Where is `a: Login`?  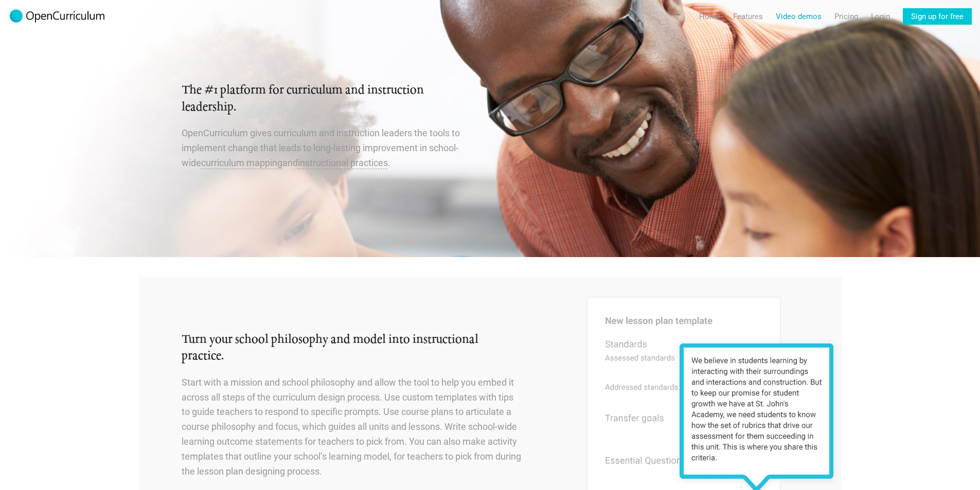 a: Login is located at coordinates (881, 17).